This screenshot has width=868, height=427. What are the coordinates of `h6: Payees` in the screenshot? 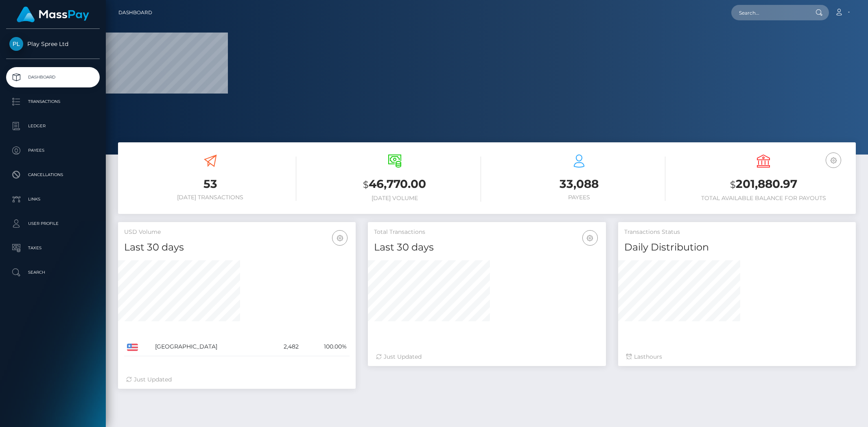 It's located at (579, 197).